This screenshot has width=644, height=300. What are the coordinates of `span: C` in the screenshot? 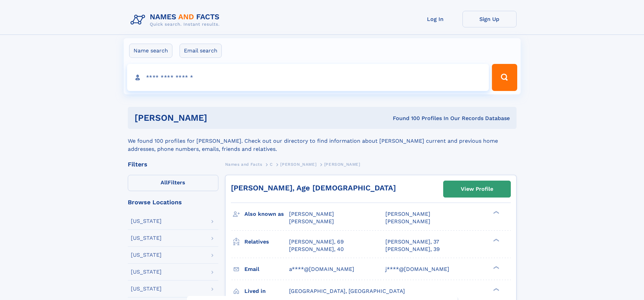 It's located at (271, 164).